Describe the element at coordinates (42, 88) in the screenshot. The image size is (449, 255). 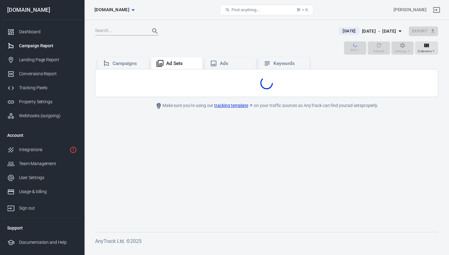
I see `a: Tracking Pixels` at that location.